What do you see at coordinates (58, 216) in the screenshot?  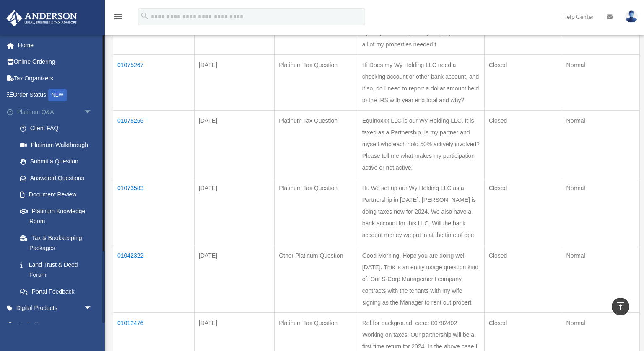 I see `a: Platinum Knowledge Room` at bounding box center [58, 216].